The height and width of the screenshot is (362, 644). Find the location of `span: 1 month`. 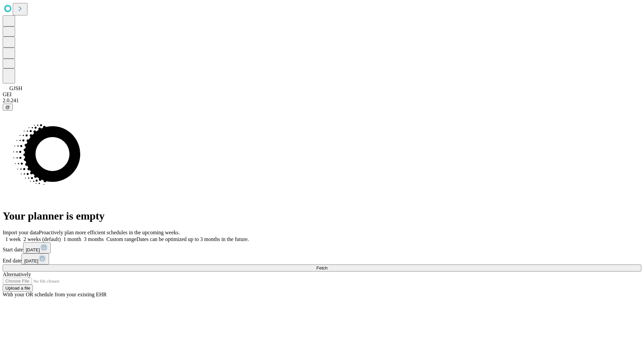

span: 1 month is located at coordinates (72, 239).